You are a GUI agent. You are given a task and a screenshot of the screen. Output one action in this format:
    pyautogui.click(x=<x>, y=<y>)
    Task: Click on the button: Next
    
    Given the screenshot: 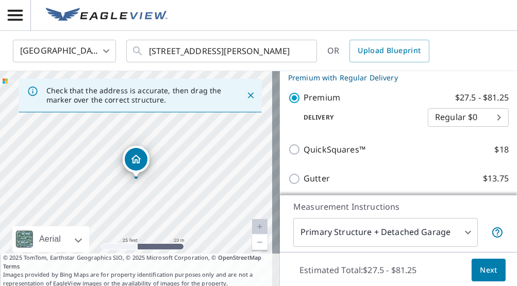 What is the action you would take?
    pyautogui.click(x=489, y=270)
    